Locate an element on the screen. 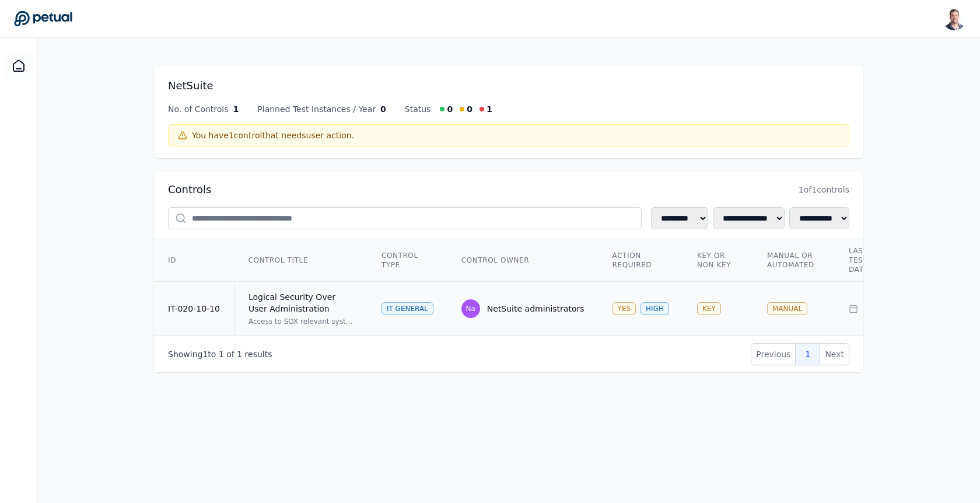 Image resolution: width=980 pixels, height=503 pixels. span: Na is located at coordinates (471, 309).